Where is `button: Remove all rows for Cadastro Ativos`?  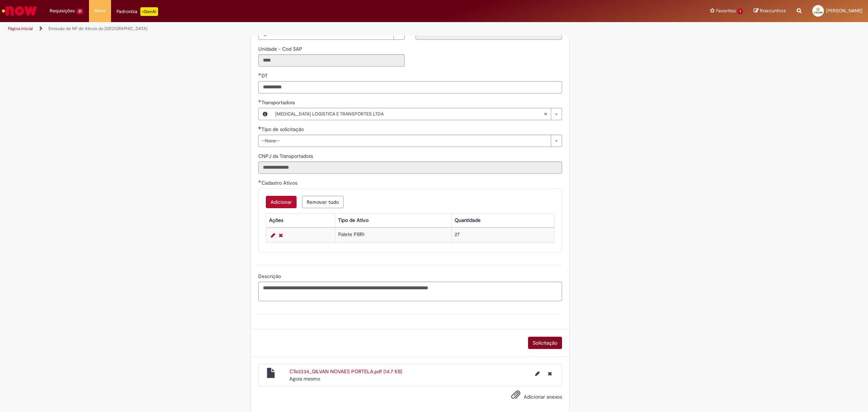 button: Remove all rows for Cadastro Ativos is located at coordinates (323, 202).